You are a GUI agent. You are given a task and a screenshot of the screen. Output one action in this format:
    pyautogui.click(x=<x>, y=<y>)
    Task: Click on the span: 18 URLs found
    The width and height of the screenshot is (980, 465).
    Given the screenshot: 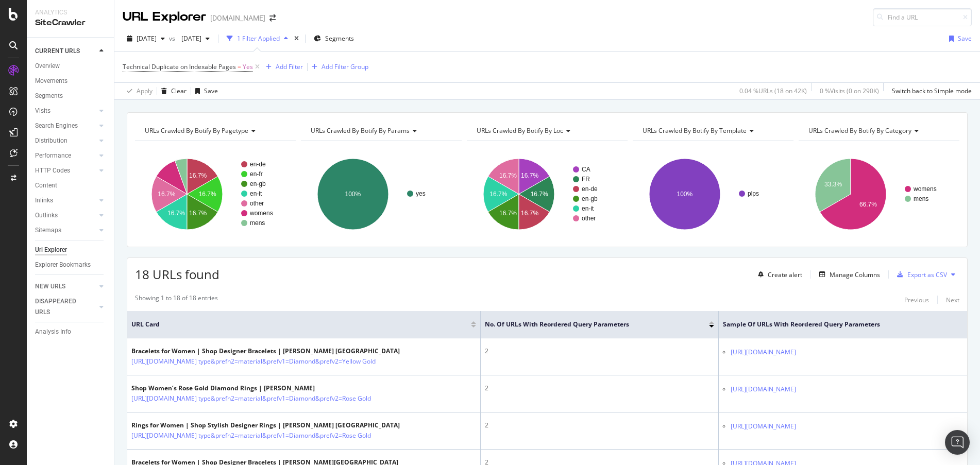 What is the action you would take?
    pyautogui.click(x=177, y=274)
    